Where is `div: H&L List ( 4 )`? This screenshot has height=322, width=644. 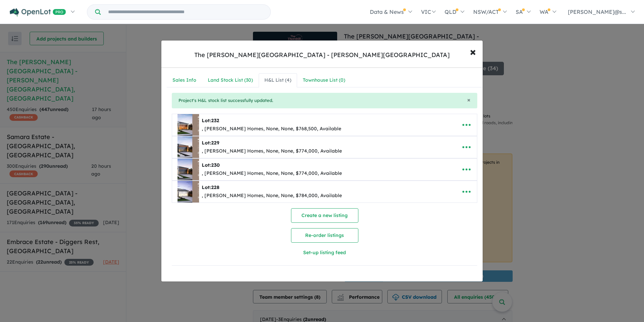
div: H&L List ( 4 ) is located at coordinates (278, 80).